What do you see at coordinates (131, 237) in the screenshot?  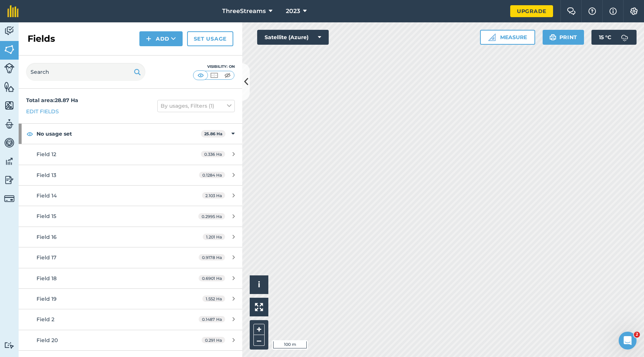 I see `a: Field 161.201 Ha` at bounding box center [131, 237].